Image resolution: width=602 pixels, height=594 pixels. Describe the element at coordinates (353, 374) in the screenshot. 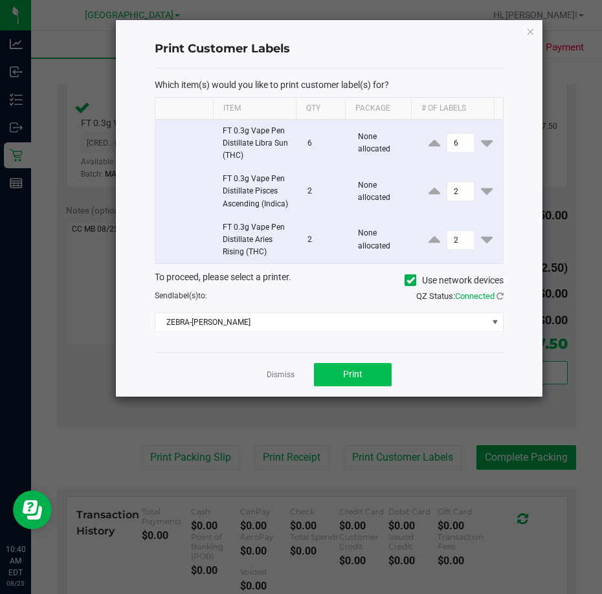

I see `span: Print` at that location.